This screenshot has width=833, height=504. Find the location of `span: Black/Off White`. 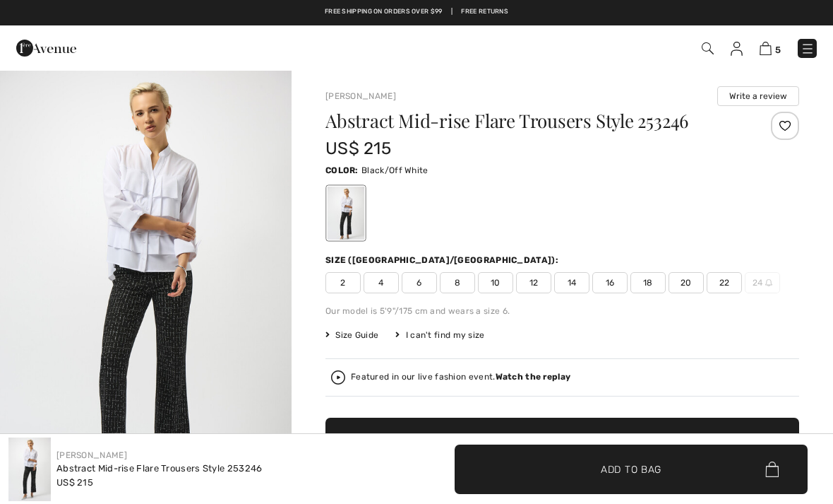

span: Black/Off White is located at coordinates (395, 170).